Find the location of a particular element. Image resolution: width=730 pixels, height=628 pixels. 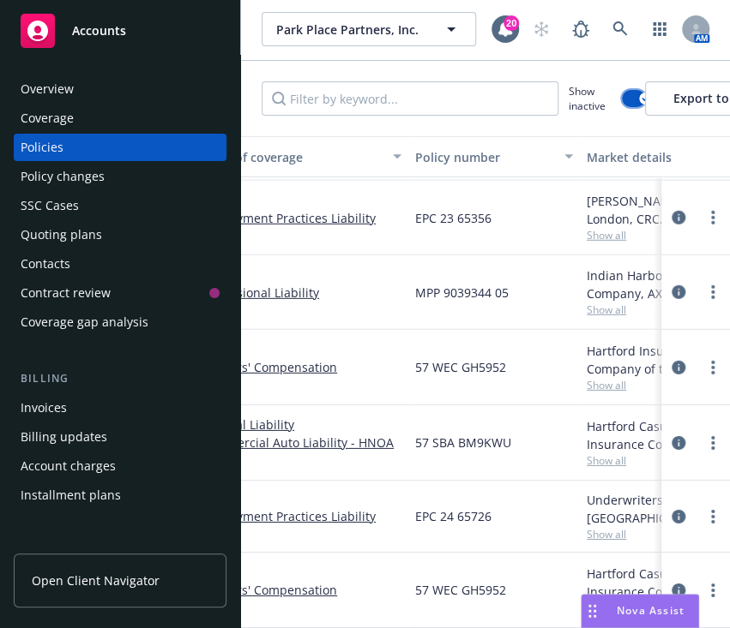

a: Coverage is located at coordinates (120, 118).